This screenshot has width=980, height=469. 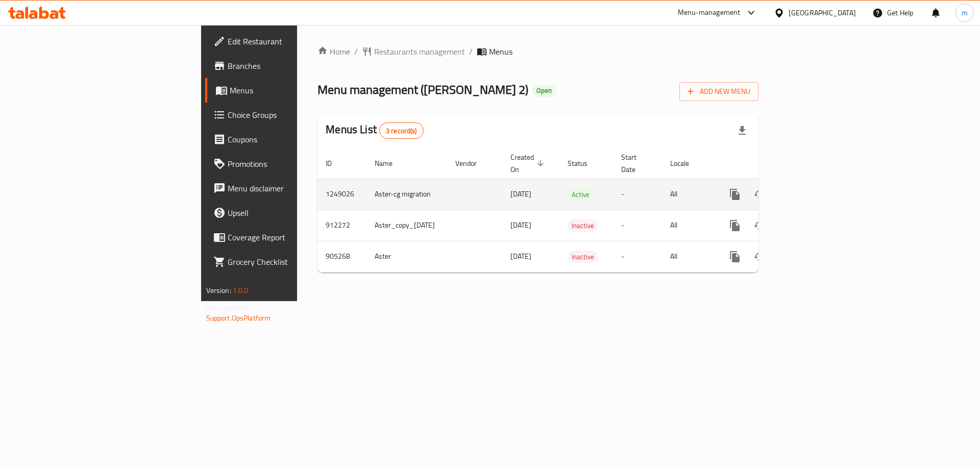 I want to click on span: Restaurants management, so click(x=420, y=51).